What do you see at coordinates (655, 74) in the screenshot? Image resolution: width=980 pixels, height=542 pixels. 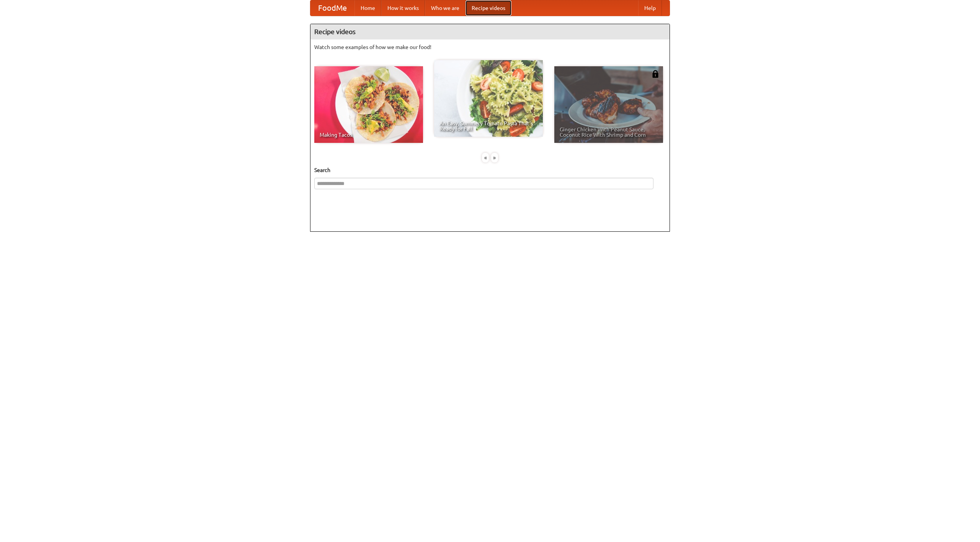 I see `img: 483408.png` at bounding box center [655, 74].